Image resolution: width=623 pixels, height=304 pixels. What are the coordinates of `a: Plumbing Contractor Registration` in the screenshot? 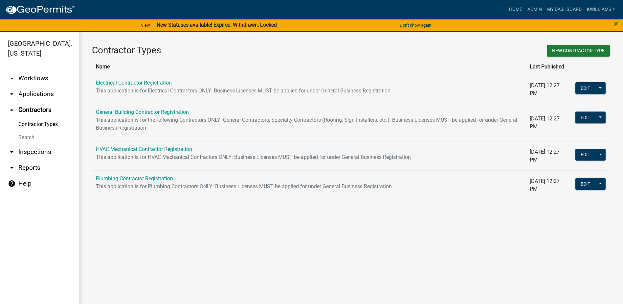 It's located at (134, 178).